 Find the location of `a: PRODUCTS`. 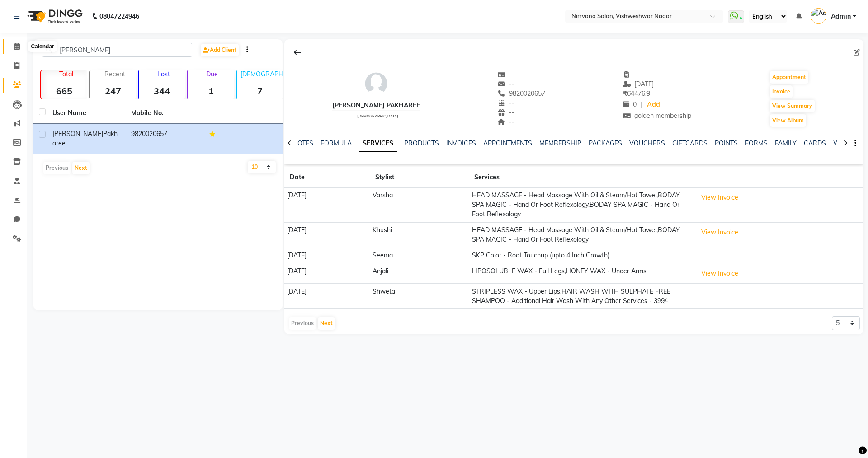

a: PRODUCTS is located at coordinates (421, 143).